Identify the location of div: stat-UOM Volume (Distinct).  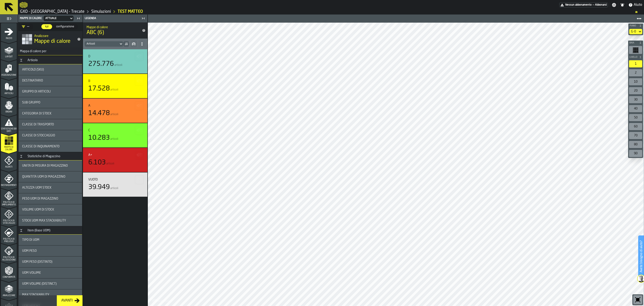
(50, 284).